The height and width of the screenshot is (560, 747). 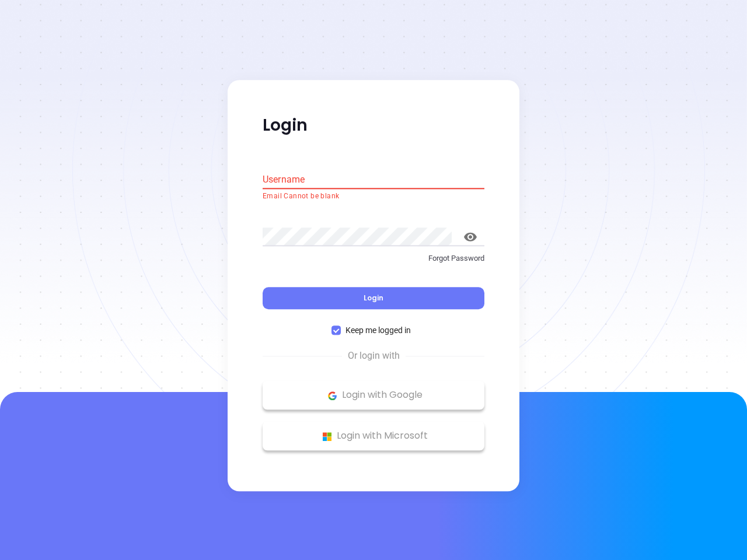 I want to click on p: Login with Microsoft, so click(x=374, y=437).